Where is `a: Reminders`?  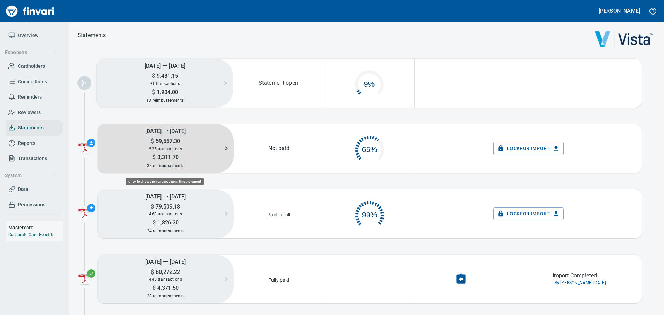
a: Reminders is located at coordinates (34, 97).